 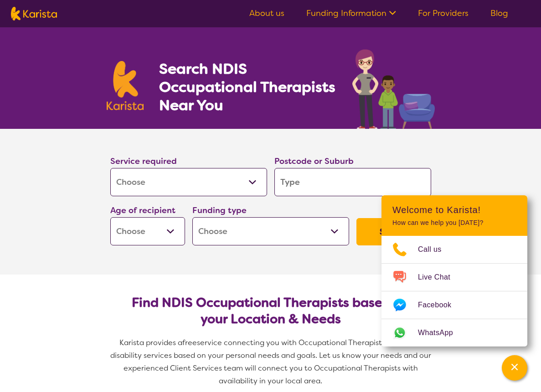 I want to click on span: Live Chat, so click(x=440, y=277).